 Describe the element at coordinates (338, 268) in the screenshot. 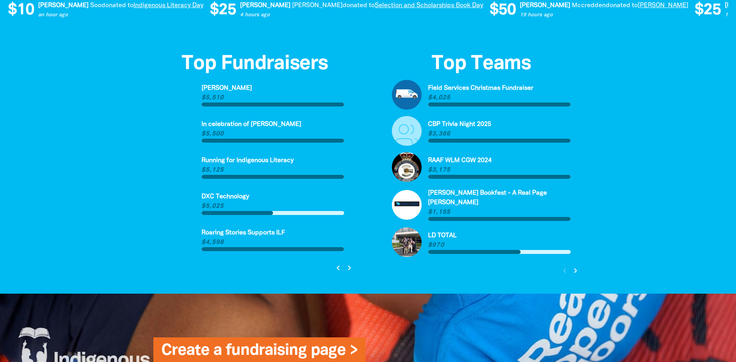

I see `i: chevron_left` at that location.